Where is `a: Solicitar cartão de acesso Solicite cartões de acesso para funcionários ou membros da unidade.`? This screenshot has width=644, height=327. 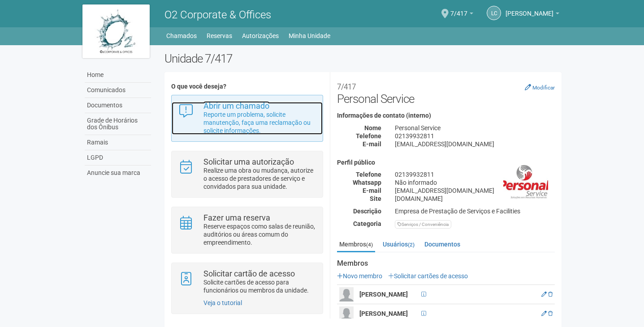
a: Solicitar cartão de acesso Solicite cartões de acesso para funcionários ou membros da unidade. is located at coordinates (247, 282).